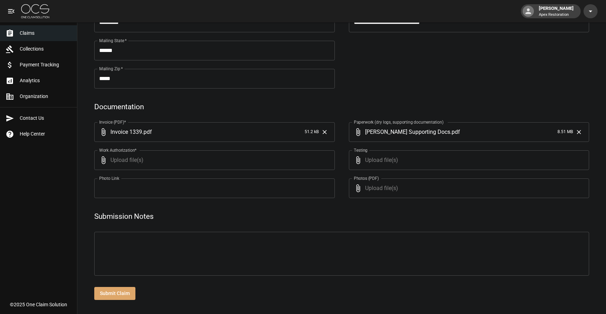 The width and height of the screenshot is (606, 314). Describe the element at coordinates (126, 132) in the screenshot. I see `span: Invoice 1339` at that location.